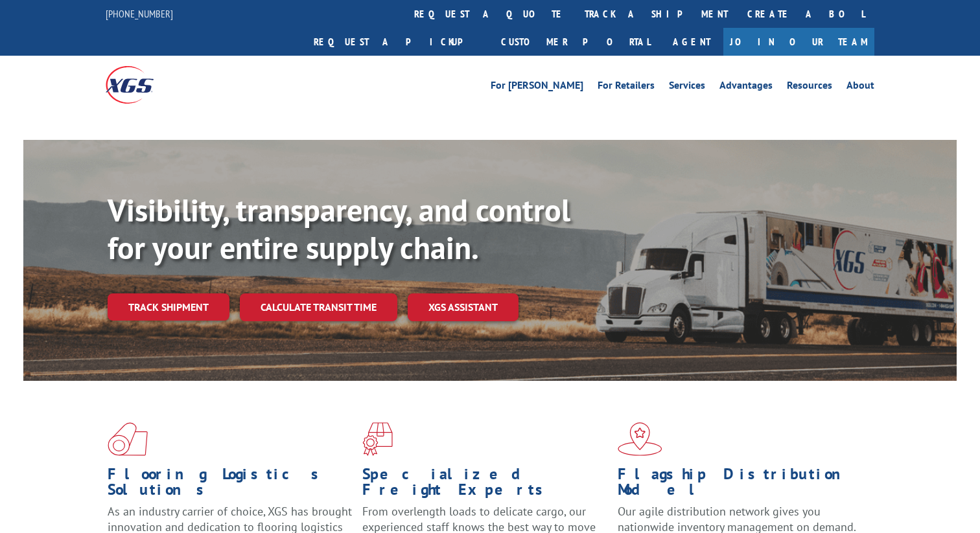 Image resolution: width=980 pixels, height=533 pixels. I want to click on a: Services, so click(687, 88).